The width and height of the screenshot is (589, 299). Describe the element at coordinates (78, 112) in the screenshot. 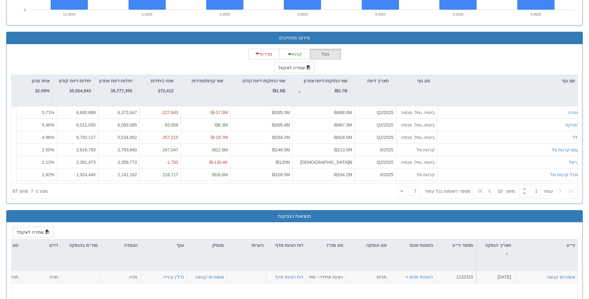

I see `div: 6,600,689` at that location.